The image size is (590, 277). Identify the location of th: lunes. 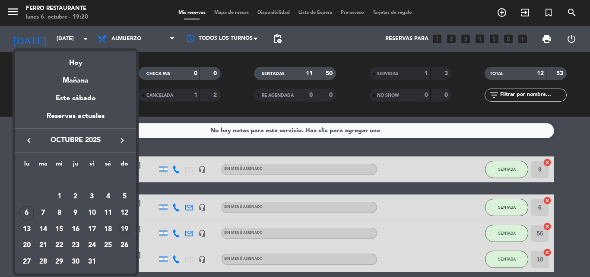
(27, 166).